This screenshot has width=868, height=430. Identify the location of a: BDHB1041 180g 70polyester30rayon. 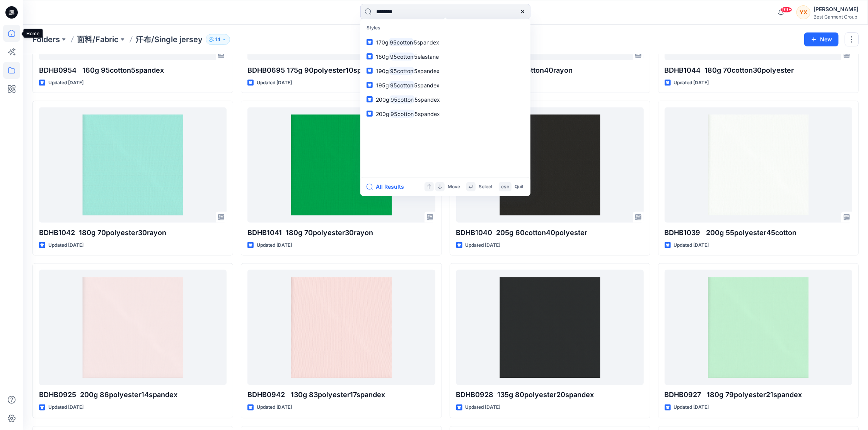
(341, 165).